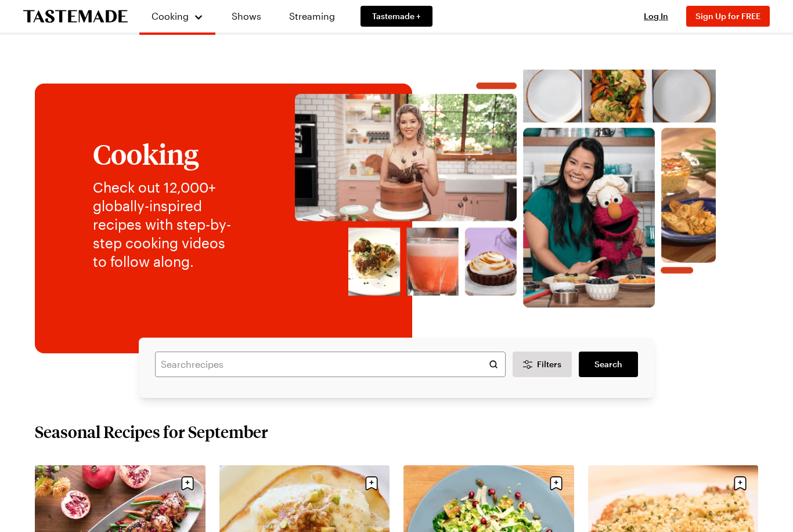  I want to click on a: To Tastemade Home Page, so click(75, 16).